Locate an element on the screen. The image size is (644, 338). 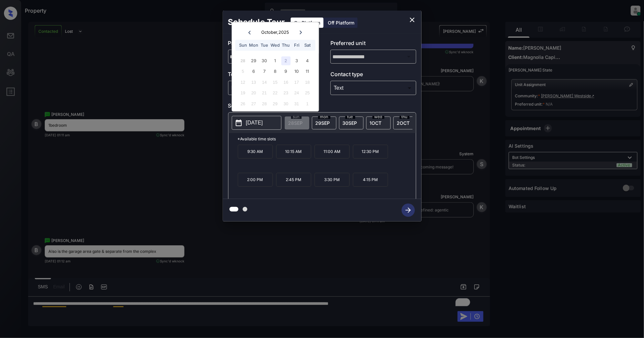
div: Not available Sunday, October 19th, 2025 is located at coordinates (243, 93).